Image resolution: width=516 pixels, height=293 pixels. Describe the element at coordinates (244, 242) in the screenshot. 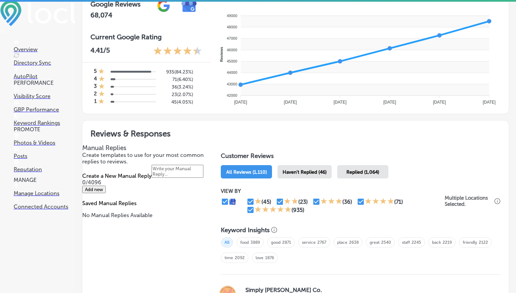

I see `a: food` at that location.